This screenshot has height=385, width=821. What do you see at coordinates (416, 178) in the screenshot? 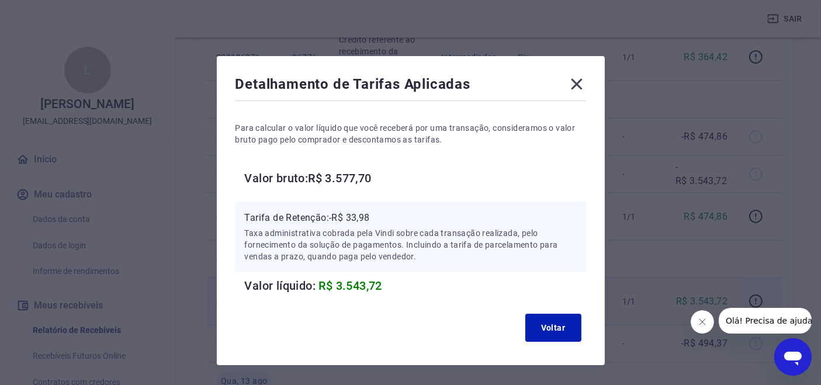
I see `h6: Valor bruto: R$ 3.577,70` at bounding box center [416, 178].